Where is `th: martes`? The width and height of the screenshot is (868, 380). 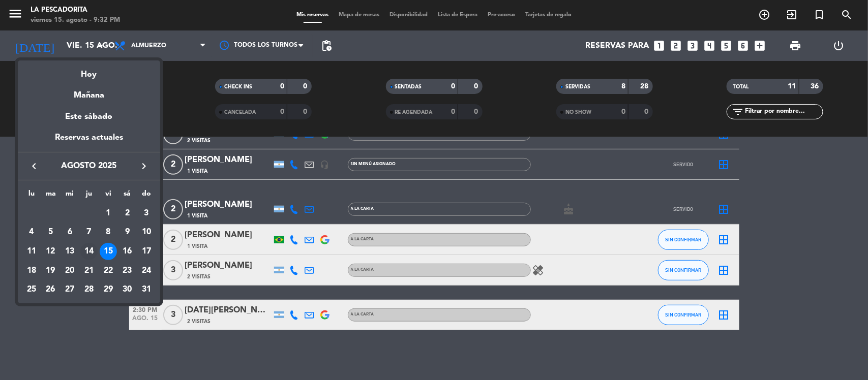
th: martes is located at coordinates (51, 196).